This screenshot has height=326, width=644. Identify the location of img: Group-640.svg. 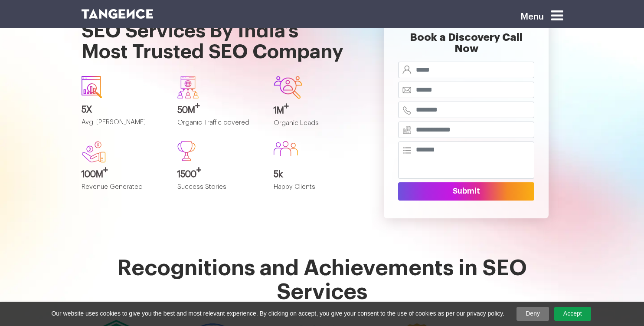
(188, 87).